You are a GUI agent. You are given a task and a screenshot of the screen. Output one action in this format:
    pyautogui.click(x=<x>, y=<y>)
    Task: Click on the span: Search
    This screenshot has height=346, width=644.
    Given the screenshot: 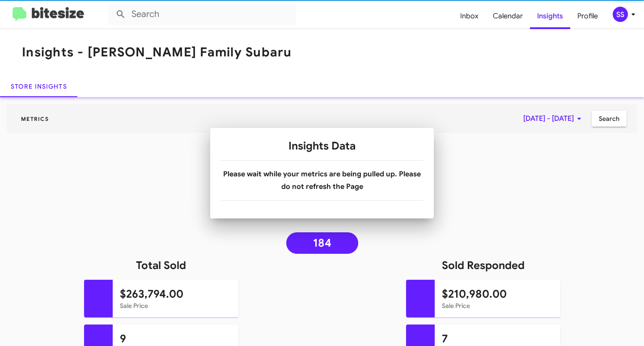 What is the action you would take?
    pyautogui.click(x=609, y=119)
    